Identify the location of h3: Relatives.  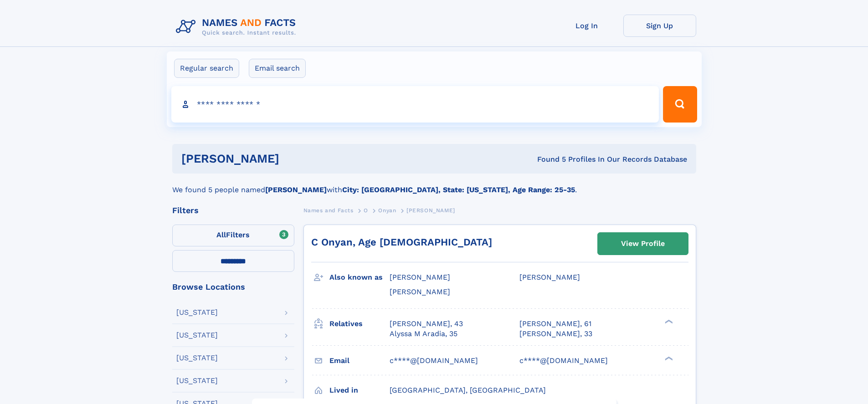
(359, 324).